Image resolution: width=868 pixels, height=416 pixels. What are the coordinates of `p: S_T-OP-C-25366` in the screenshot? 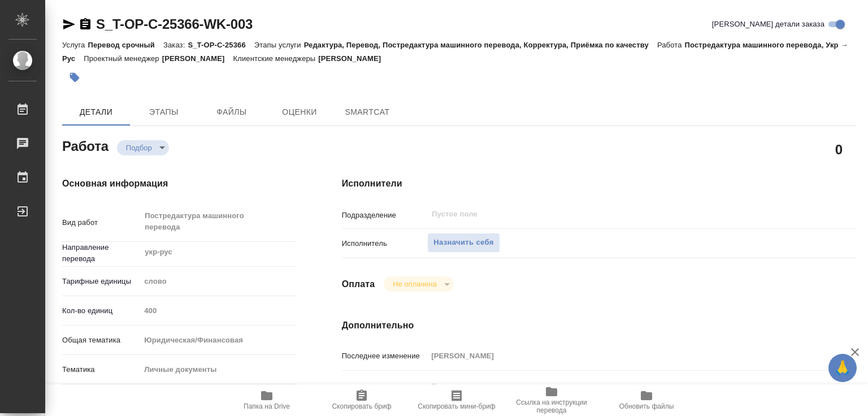 It's located at (220, 45).